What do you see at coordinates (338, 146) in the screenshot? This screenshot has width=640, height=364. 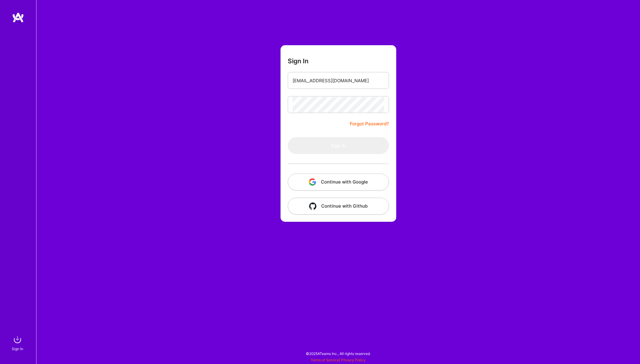 I see `button: Sign In` at bounding box center [338, 146].